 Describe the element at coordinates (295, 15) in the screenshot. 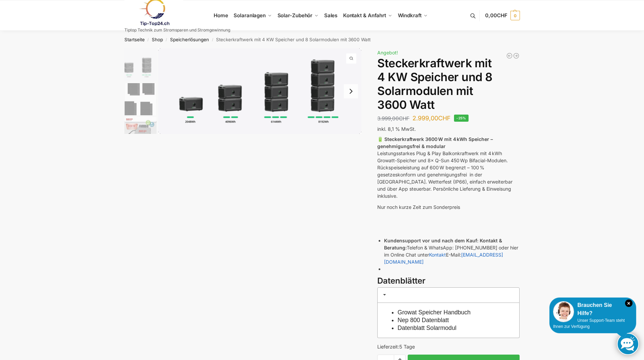

I see `span: Solar-Zubehör` at that location.